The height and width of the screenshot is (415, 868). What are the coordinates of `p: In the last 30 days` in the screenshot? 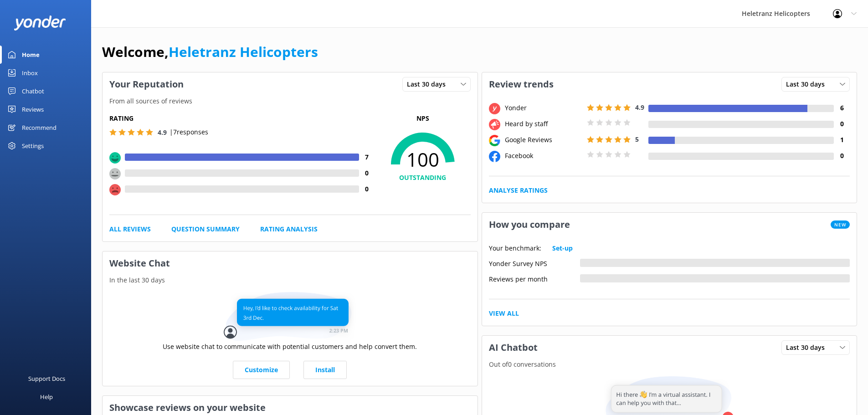 It's located at (290, 280).